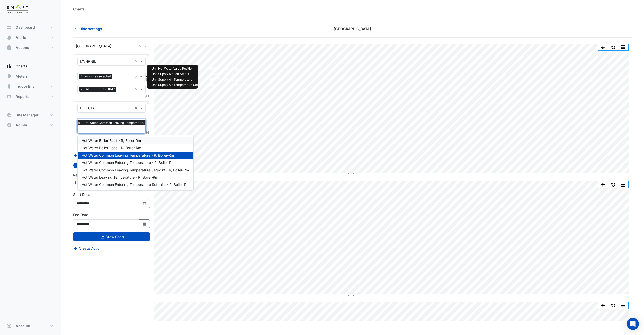 This screenshot has height=335, width=644. Describe the element at coordinates (9, 76) in the screenshot. I see `app-icon: Meters` at that location.